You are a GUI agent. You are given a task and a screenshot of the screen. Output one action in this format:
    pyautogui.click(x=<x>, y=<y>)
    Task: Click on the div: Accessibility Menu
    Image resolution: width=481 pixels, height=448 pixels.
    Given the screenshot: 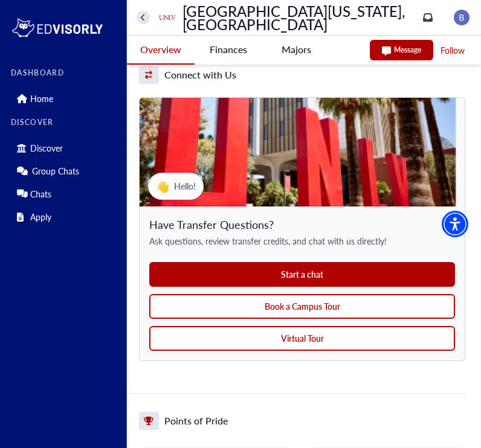 What is the action you would take?
    pyautogui.click(x=455, y=224)
    